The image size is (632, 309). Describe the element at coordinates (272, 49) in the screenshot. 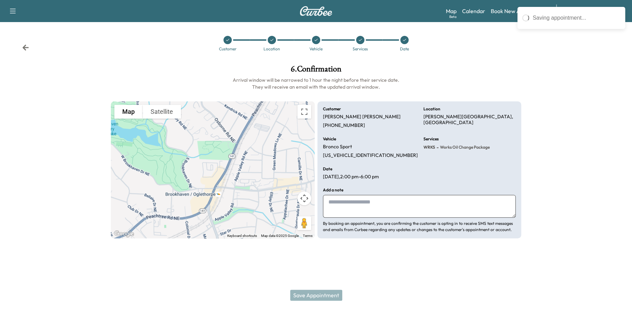

I see `div: Location` at that location.